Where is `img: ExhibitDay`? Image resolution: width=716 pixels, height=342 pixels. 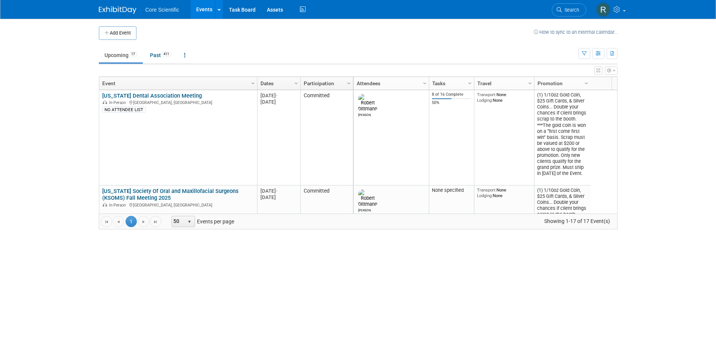
img: ExhibitDay is located at coordinates (118, 10).